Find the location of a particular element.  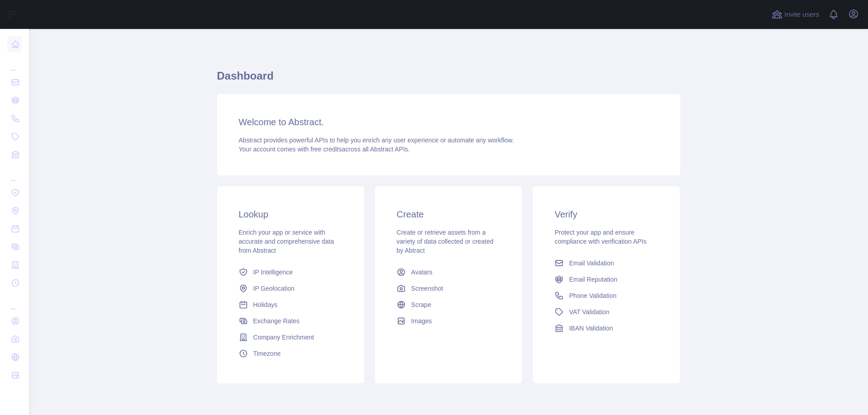

span: IBAN Validation is located at coordinates (591, 328).